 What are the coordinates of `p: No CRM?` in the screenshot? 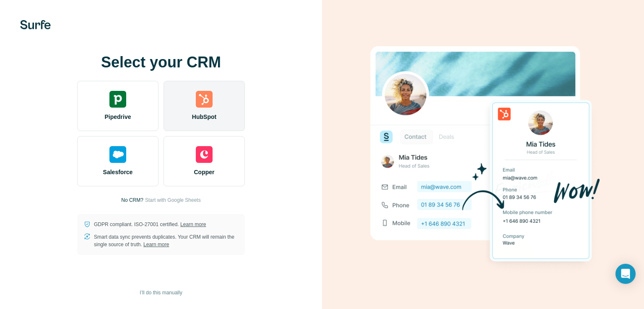 It's located at (132, 200).